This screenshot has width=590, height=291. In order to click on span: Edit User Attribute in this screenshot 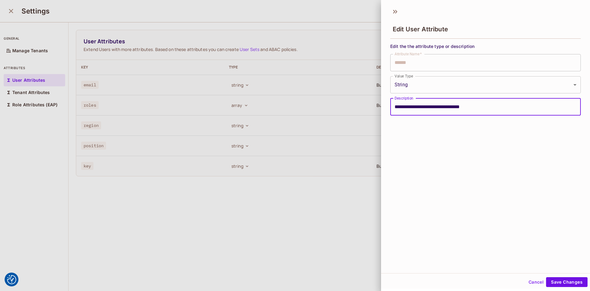, I will do `click(420, 29)`.